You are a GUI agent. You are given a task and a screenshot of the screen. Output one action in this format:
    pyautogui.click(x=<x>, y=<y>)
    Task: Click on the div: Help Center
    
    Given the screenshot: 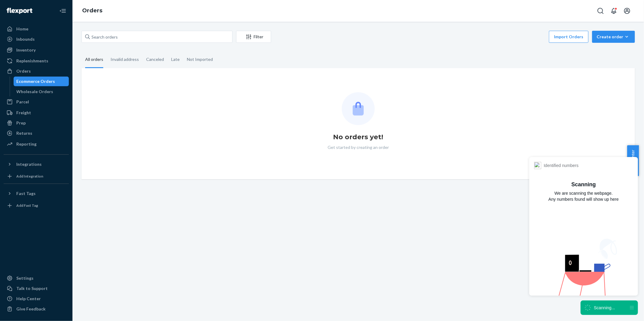 What is the action you would take?
    pyautogui.click(x=29, y=299)
    